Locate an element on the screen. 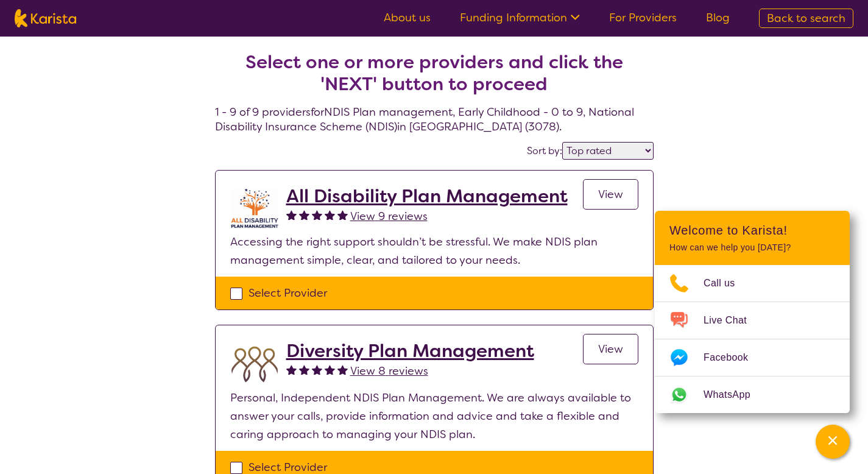  h4: 1 - 9 of 9 providers for NDIS Plan management , Early Childhood - 0 to 9 , National Disability In... is located at coordinates (434, 78).